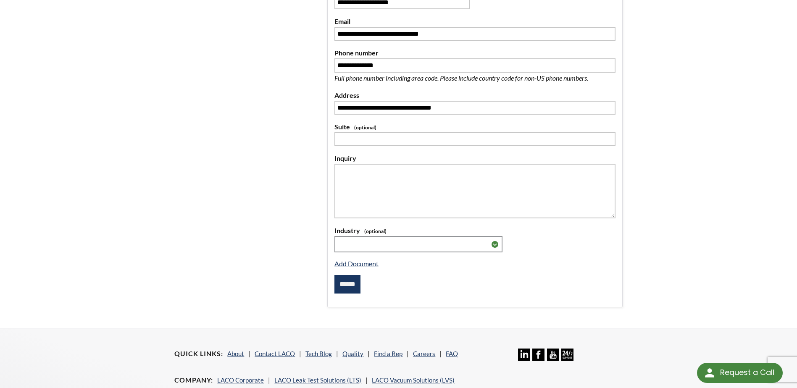 This screenshot has width=797, height=388. I want to click on a: Add Document, so click(356, 263).